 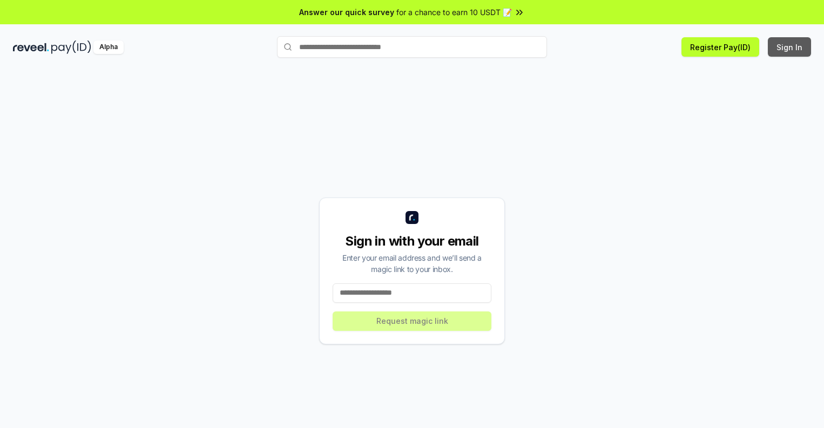 I want to click on button: Sign In, so click(x=790, y=47).